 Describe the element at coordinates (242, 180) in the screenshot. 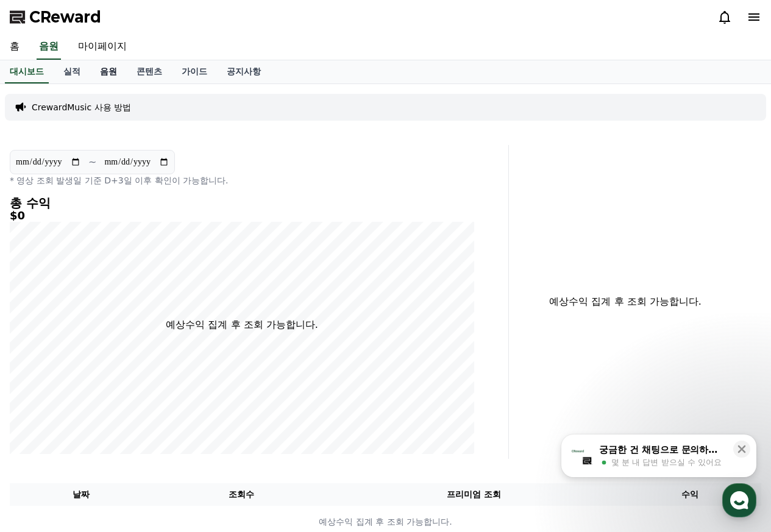

I see `p: * 영상 조회 발생일 기준 D+3일 이후 확인이 가능합니다.` at that location.